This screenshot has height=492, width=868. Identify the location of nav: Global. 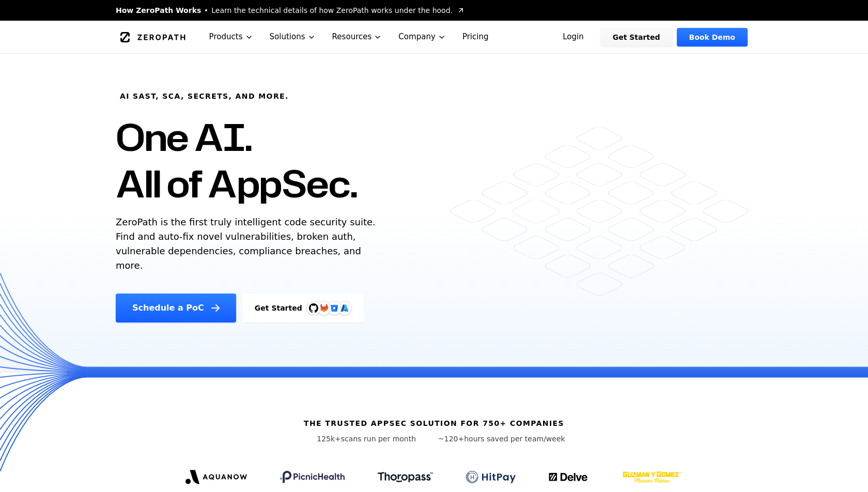
(434, 36).